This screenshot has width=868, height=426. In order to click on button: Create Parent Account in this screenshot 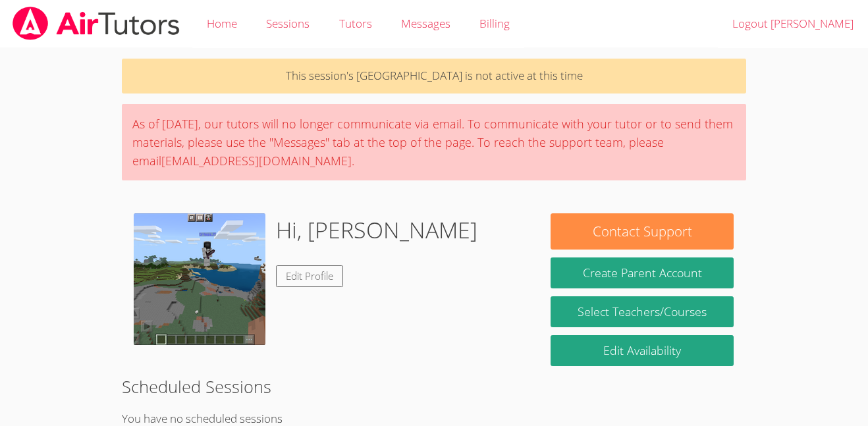, I will do `click(642, 272)`.